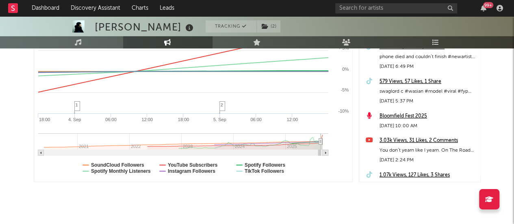  What do you see at coordinates (74, 119) in the screenshot?
I see `text: 4. Sep` at bounding box center [74, 119].